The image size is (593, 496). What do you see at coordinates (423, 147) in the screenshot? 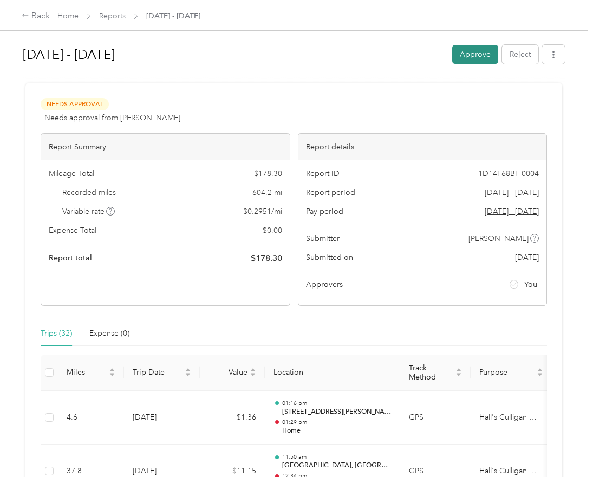
I see `div: Report details` at bounding box center [423, 147].